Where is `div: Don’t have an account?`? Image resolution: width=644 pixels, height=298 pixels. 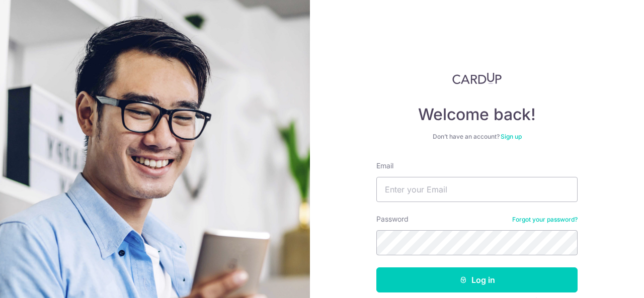
div: Don’t have an account? is located at coordinates (477, 137).